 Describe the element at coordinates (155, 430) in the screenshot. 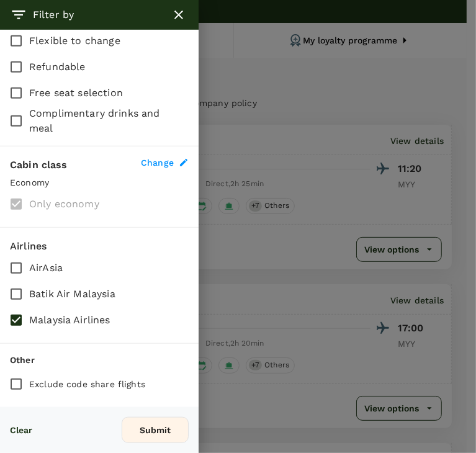

I see `button: Submit` at that location.